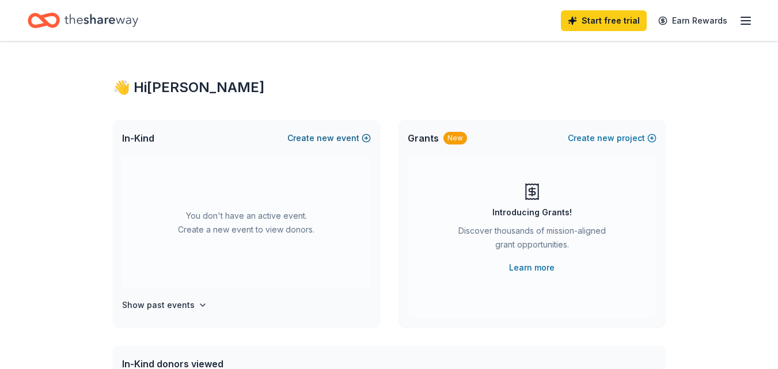 This screenshot has width=778, height=369. Describe the element at coordinates (423, 138) in the screenshot. I see `span: Grants` at that location.